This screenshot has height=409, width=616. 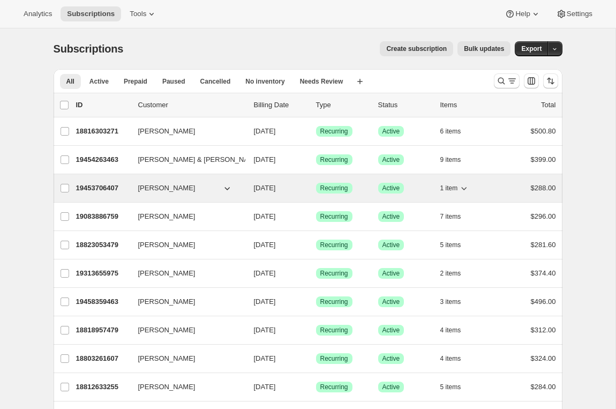 What do you see at coordinates (451, 160) in the screenshot?
I see `span: 9 items` at bounding box center [451, 160].